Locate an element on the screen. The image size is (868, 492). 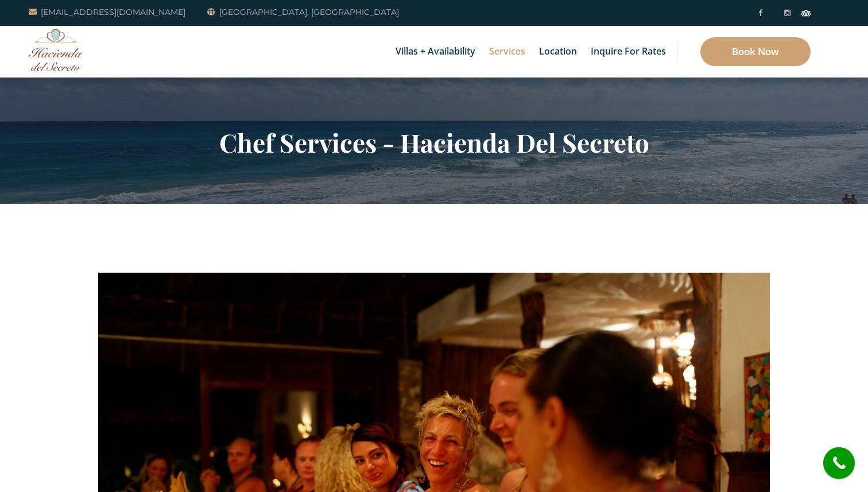
i: call is located at coordinates (839, 463).